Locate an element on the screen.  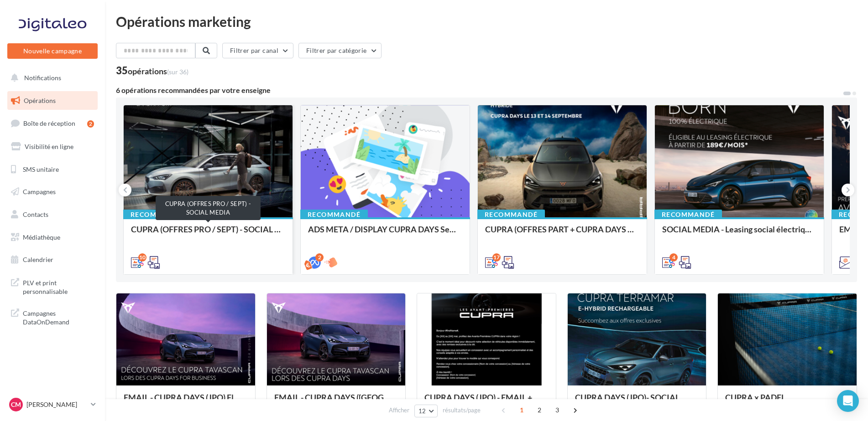
span: 1 is located at coordinates (521, 410).